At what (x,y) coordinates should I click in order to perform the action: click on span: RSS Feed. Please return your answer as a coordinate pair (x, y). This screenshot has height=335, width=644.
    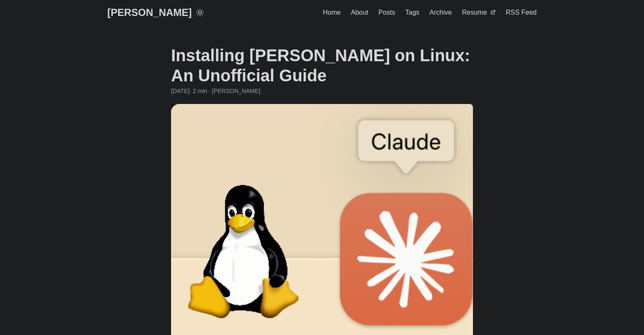
    Looking at the image, I should click on (521, 12).